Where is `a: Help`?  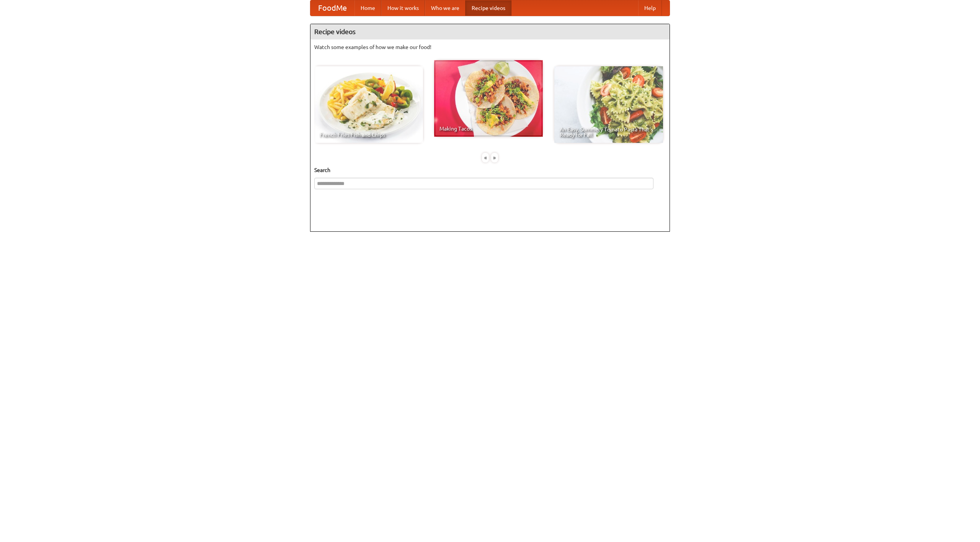 a: Help is located at coordinates (650, 8).